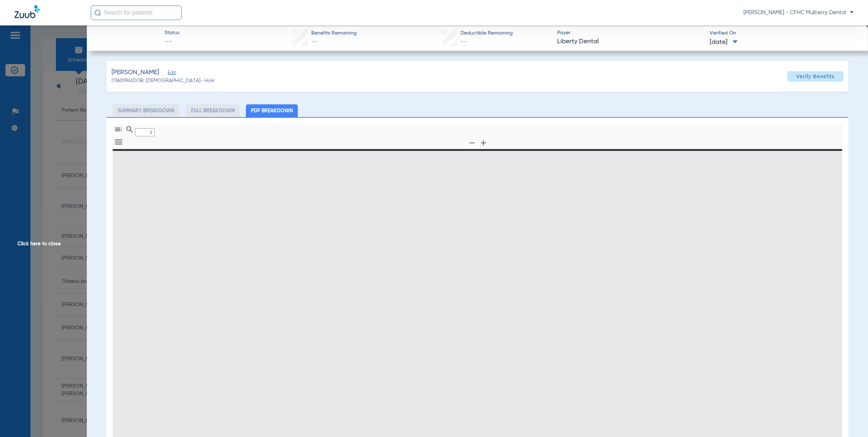 This screenshot has height=437, width=868. What do you see at coordinates (118, 132) in the screenshot?
I see `pdf-shy-button: Toggle Sidebar` at bounding box center [118, 132].